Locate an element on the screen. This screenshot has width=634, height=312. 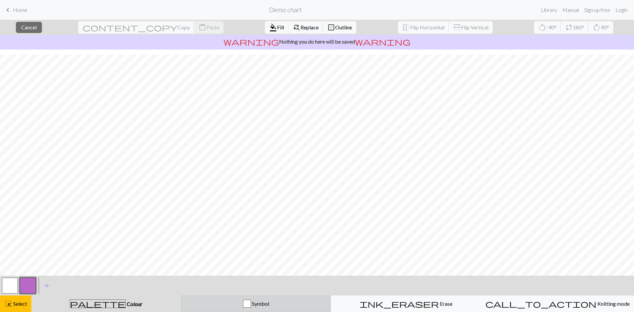
span: sync is located at coordinates (569, 27).